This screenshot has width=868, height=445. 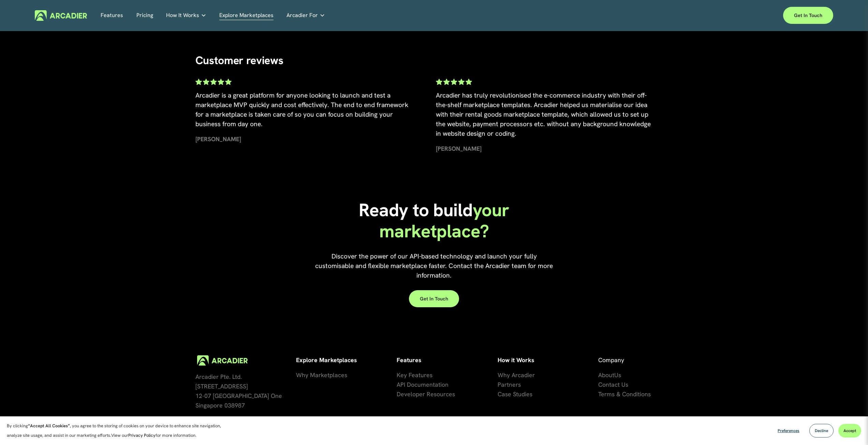 I want to click on strong: Features, so click(x=409, y=360).